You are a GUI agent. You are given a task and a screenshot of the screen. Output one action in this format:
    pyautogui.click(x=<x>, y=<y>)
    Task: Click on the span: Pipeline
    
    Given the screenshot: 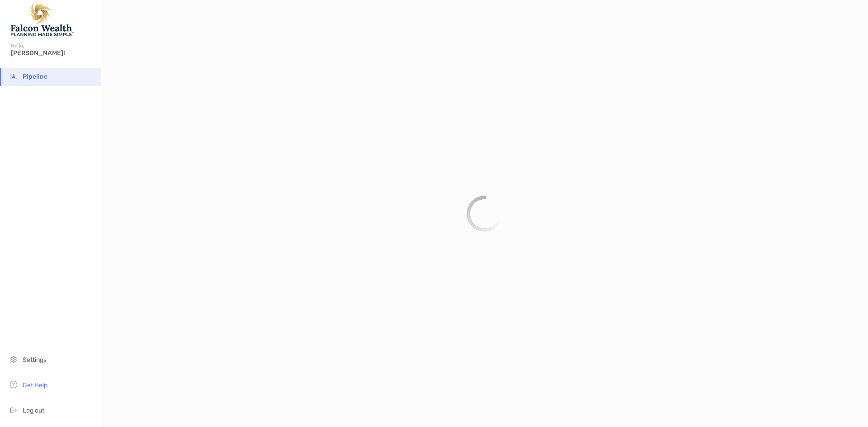 What is the action you would take?
    pyautogui.click(x=35, y=76)
    